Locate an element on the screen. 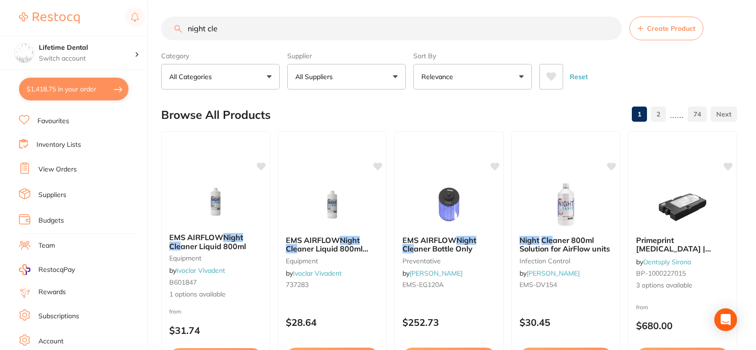  button: All Categories is located at coordinates (220, 77).